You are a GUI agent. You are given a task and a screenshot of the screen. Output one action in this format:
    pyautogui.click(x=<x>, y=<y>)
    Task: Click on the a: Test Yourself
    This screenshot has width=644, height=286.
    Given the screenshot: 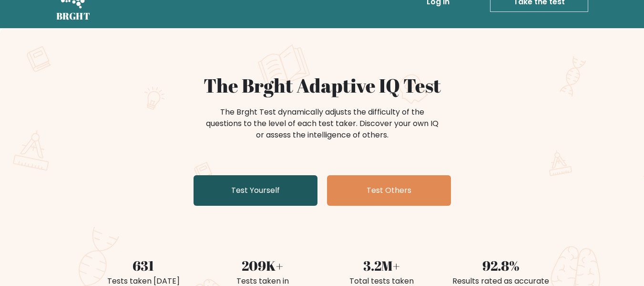 What is the action you would take?
    pyautogui.click(x=255, y=191)
    